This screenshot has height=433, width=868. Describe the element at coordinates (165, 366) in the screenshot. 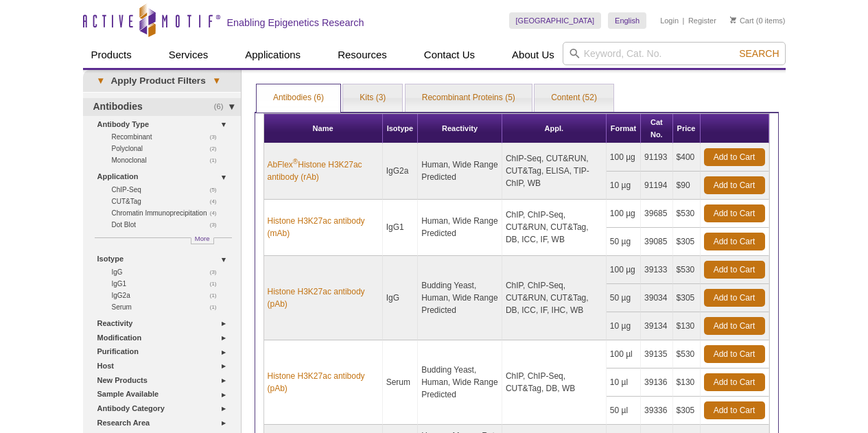

I see `a: Host` at that location.